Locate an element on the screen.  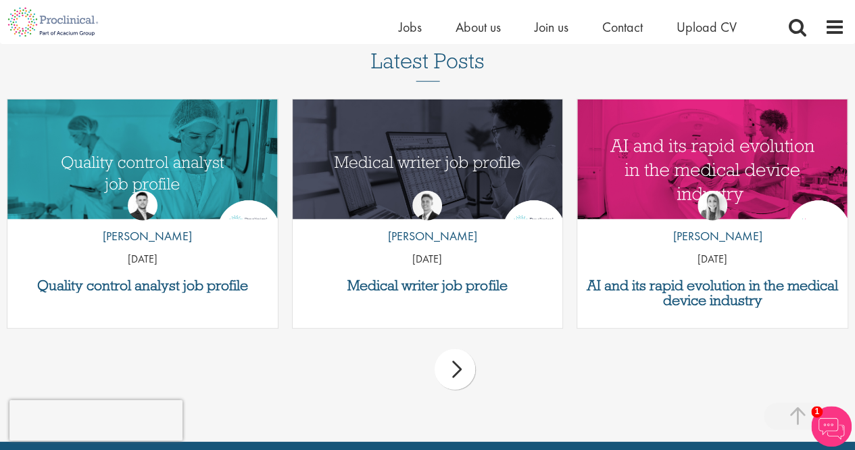
a: AI and its rapid evolution in the medical device industry is located at coordinates (713, 293).